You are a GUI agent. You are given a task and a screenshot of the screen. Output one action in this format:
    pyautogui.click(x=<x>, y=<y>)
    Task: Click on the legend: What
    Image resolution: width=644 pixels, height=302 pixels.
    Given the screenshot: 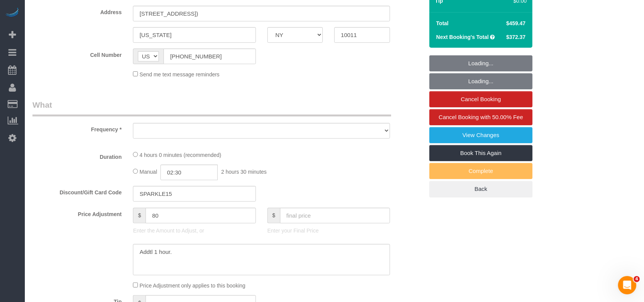 What is the action you would take?
    pyautogui.click(x=212, y=108)
    